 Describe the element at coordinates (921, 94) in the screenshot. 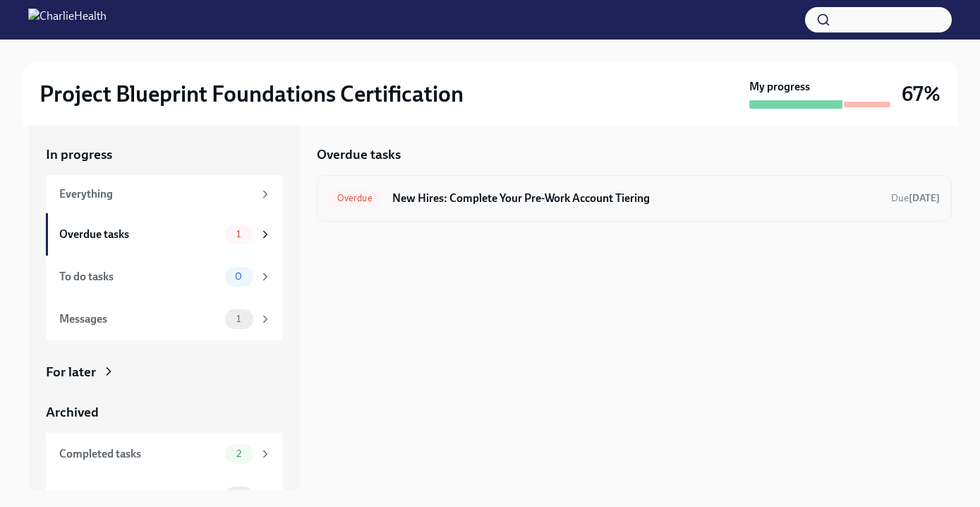

I see `h3: 67%` at that location.